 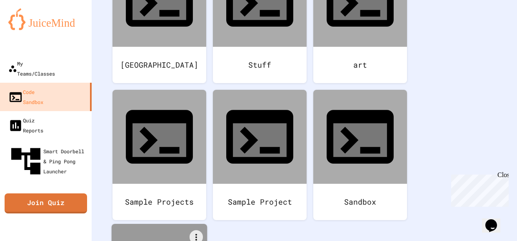 I want to click on div: Chat with us now!Close, so click(x=30, y=28).